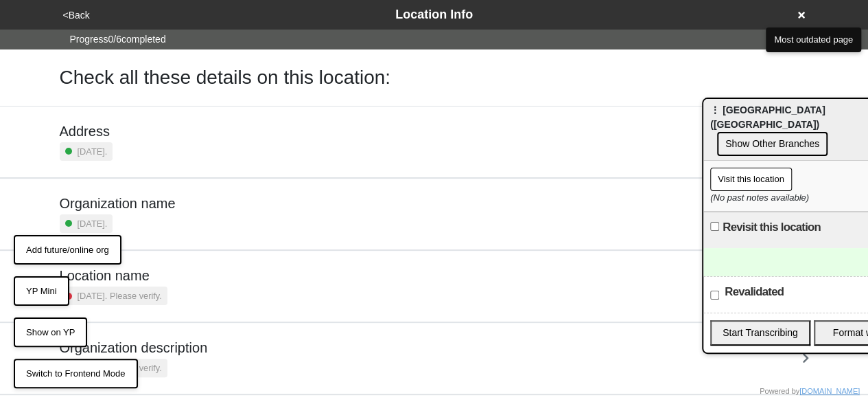 This screenshot has height=402, width=868. What do you see at coordinates (771, 227) in the screenshot?
I see `label: Revisit this location` at bounding box center [771, 227].